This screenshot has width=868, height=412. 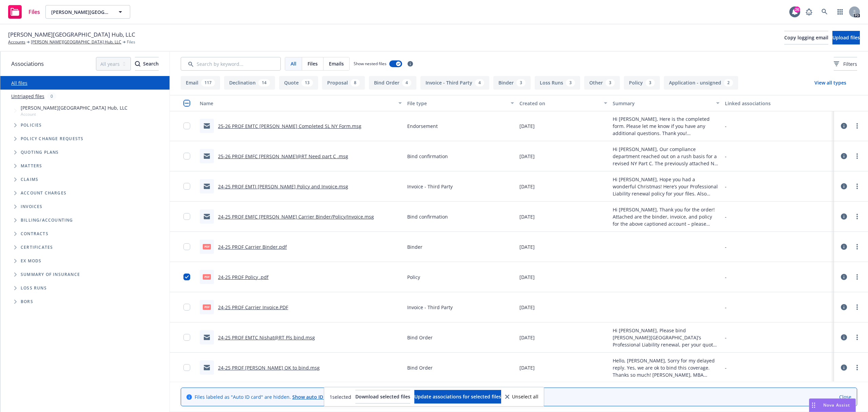 What do you see at coordinates (231, 64) in the screenshot?
I see `input: Search by keyword...` at bounding box center [231, 64].